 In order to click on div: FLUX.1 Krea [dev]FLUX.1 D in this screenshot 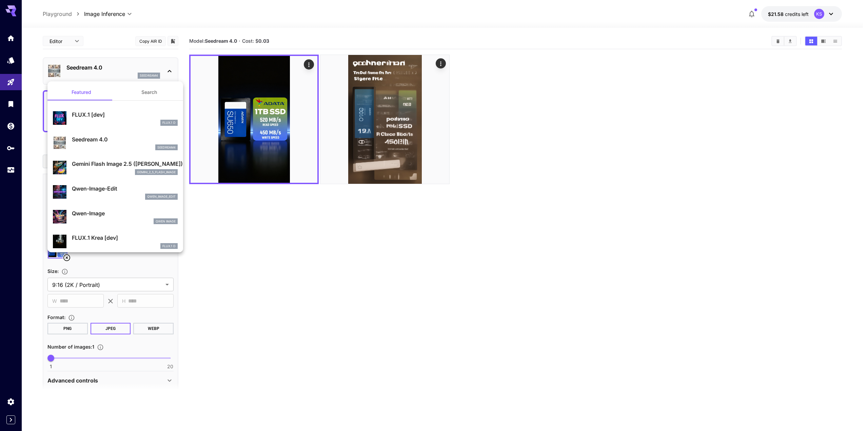, I will do `click(115, 241)`.